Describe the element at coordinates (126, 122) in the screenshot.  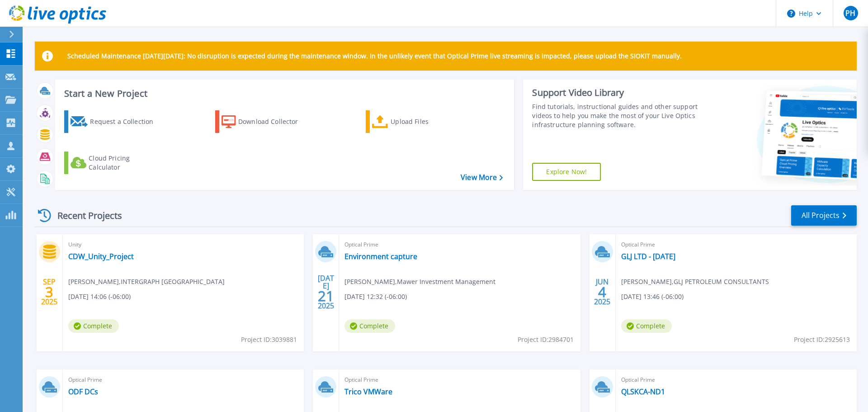
I see `div: Request a Collection` at that location.